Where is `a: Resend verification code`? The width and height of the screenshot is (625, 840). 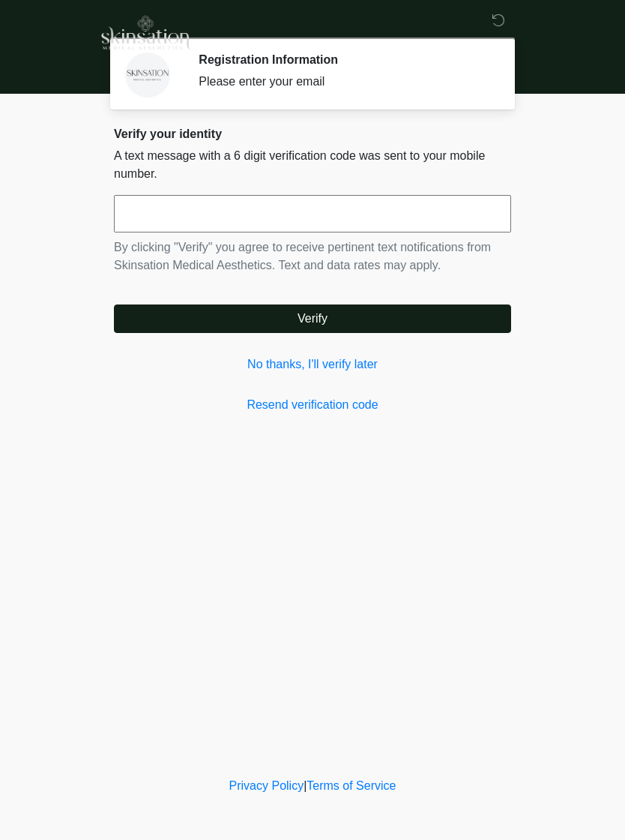 a: Resend verification code is located at coordinates (312, 405).